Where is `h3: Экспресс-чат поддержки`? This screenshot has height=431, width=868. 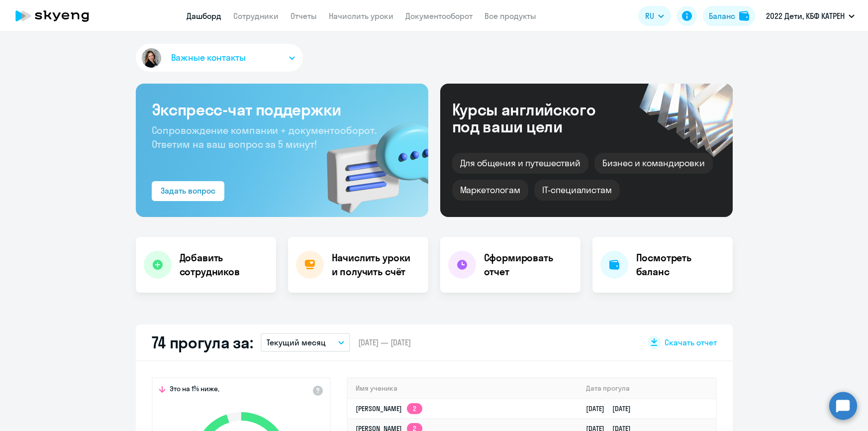 h3: Экспресс-чат поддержки is located at coordinates (282, 109).